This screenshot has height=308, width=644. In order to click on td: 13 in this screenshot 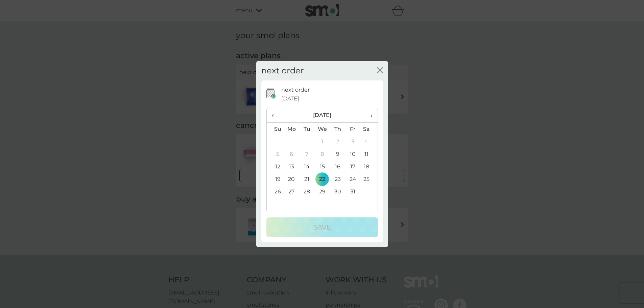, I will do `click(292, 166)`.